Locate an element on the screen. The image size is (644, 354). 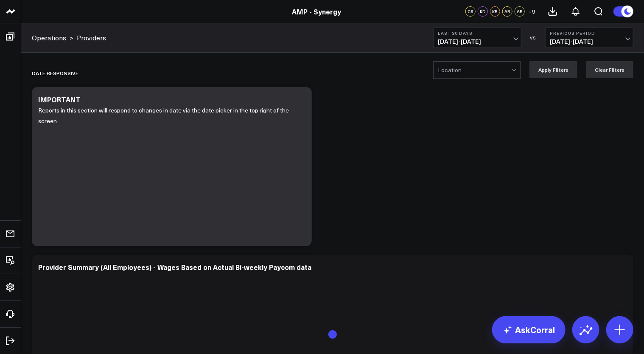
div: Reports in this section will respond to changes in date via the date picker in the top right of t... is located at coordinates (172, 171).